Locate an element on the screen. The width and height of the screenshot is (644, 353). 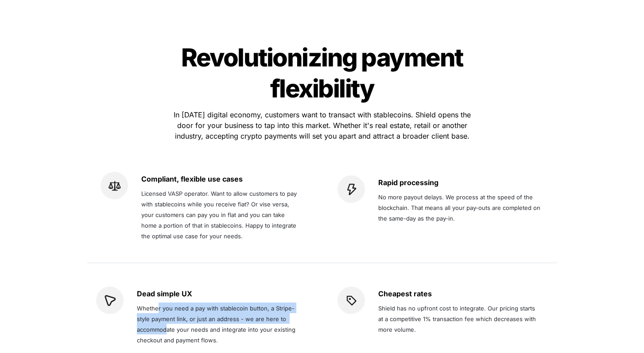
span: Shield has no upfront cost to integrate. Our pricing starts at a competitive 1% transaction fee w... is located at coordinates (458, 319).